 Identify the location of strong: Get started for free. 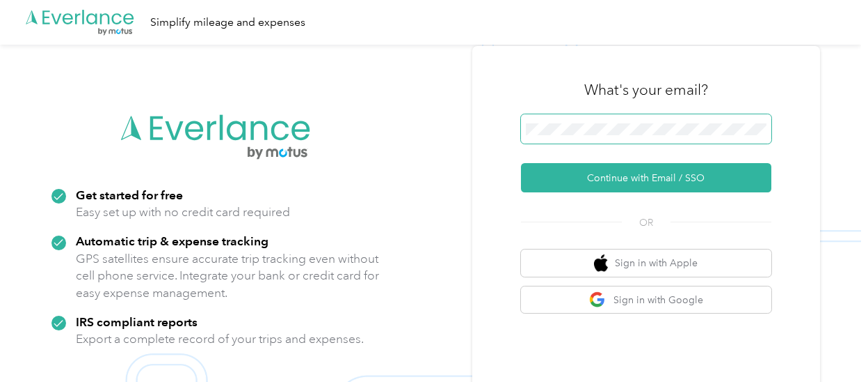
(129, 194).